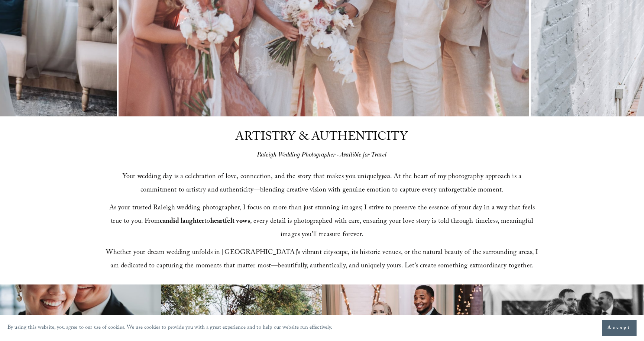 The image size is (644, 341). Describe the element at coordinates (323, 184) in the screenshot. I see `span: Your wedding day is a celebration of love, connection, and the story that makes you uniquely . At...` at that location.